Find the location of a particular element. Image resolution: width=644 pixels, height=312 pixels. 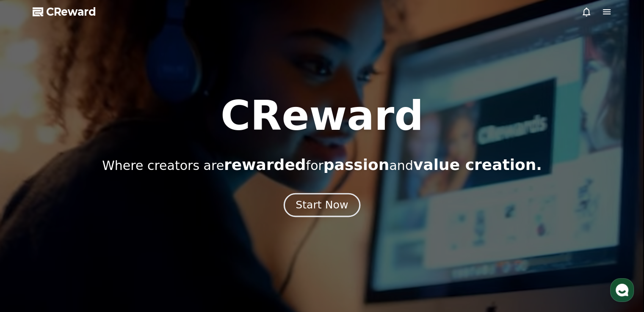

button: Start Now is located at coordinates (322, 205).